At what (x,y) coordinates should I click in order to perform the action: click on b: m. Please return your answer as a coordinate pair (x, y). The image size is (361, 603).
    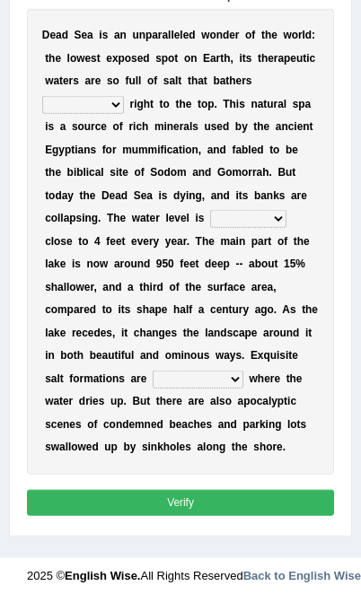
    Looking at the image, I should click on (143, 150).